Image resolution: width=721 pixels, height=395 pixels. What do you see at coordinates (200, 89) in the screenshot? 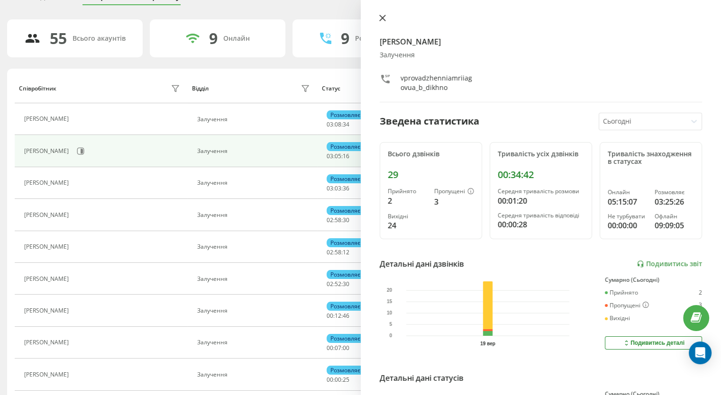
I see `div: Відділ` at bounding box center [200, 89].